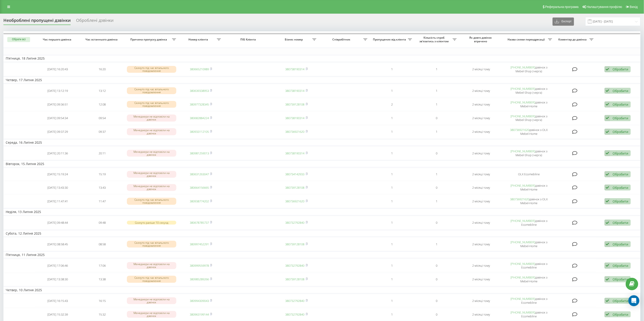  What do you see at coordinates (529, 174) in the screenshot?
I see `td: OLX Ecomebline` at bounding box center [529, 174].